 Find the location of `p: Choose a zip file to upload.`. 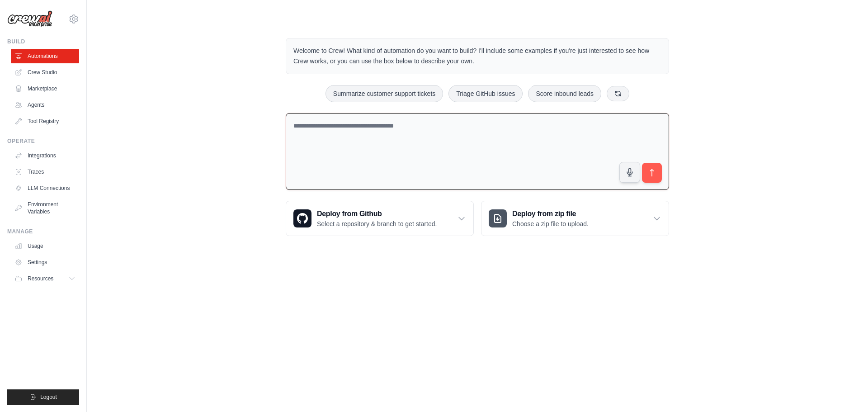

p: Choose a zip file to upload. is located at coordinates (550, 224).